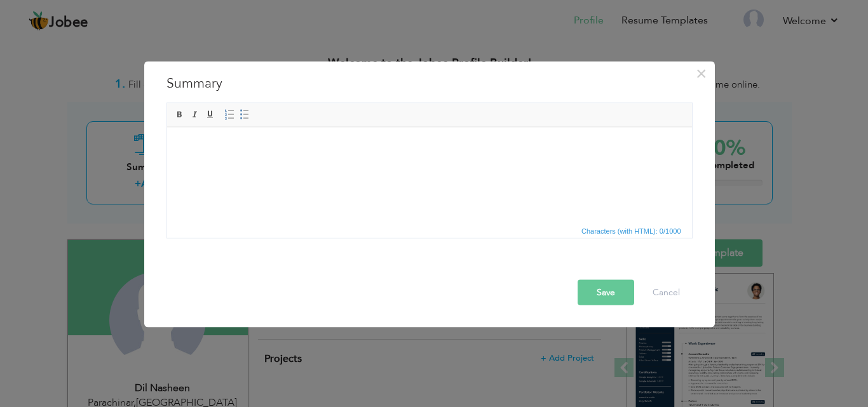  What do you see at coordinates (211, 115) in the screenshot?
I see `a: Underline` at bounding box center [211, 115].